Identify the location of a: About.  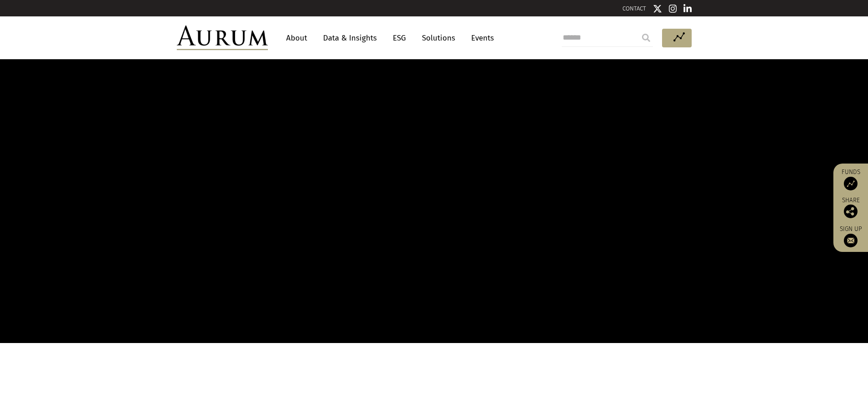
(296, 38).